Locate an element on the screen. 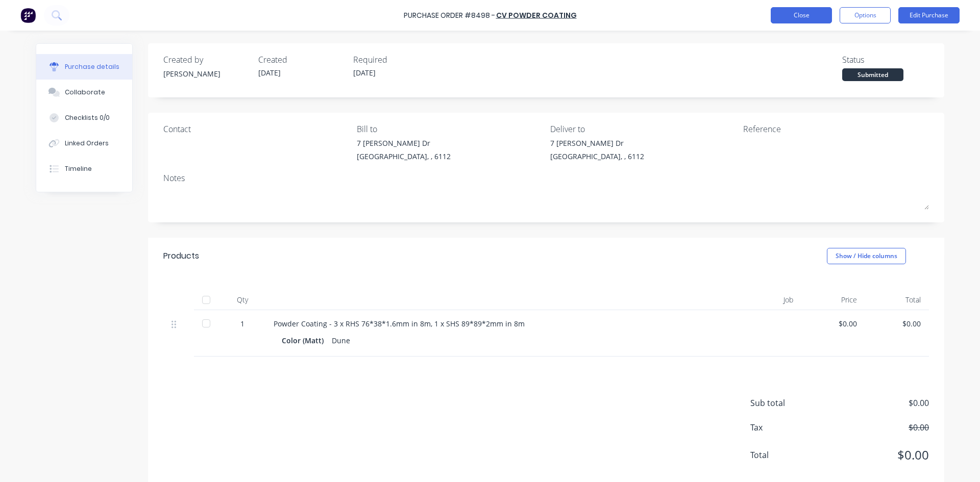 This screenshot has width=980, height=482. div: Purchase details is located at coordinates (92, 67).